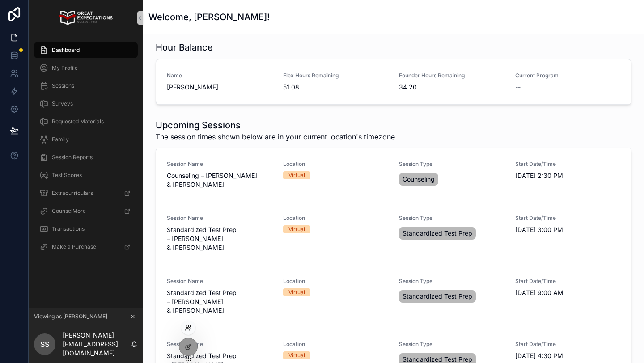 The width and height of the screenshot is (644, 363). Describe the element at coordinates (67, 175) in the screenshot. I see `span: Test Scores` at that location.